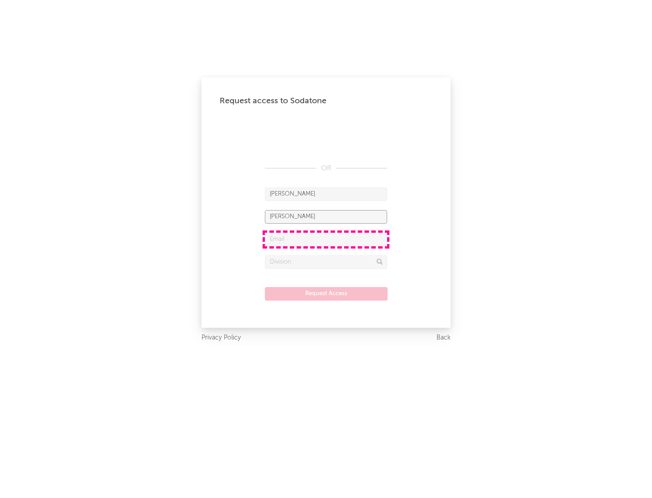 The width and height of the screenshot is (652, 498). I want to click on input: Email, so click(326, 240).